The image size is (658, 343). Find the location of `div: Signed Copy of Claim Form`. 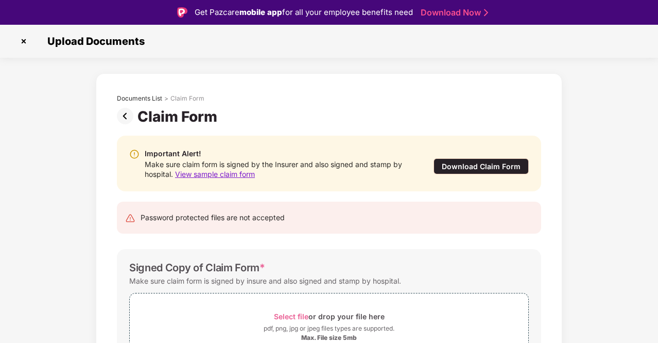

div: Signed Copy of Claim Form is located at coordinates (197, 267).